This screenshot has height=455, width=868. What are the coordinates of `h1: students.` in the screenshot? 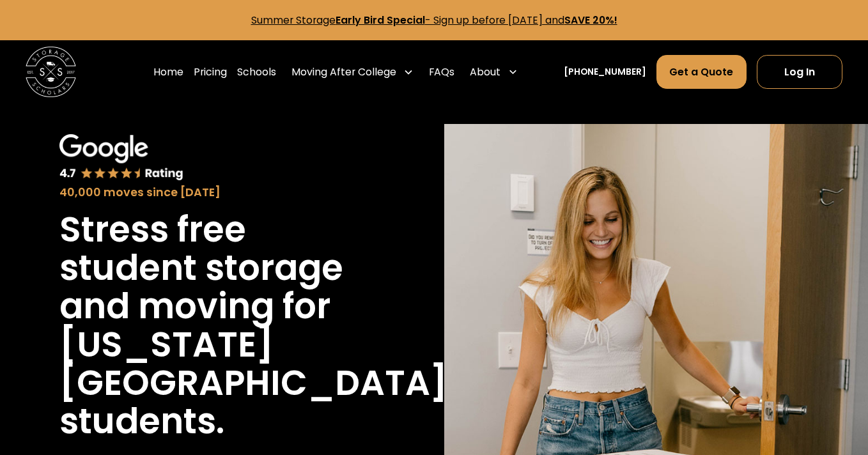 It's located at (142, 422).